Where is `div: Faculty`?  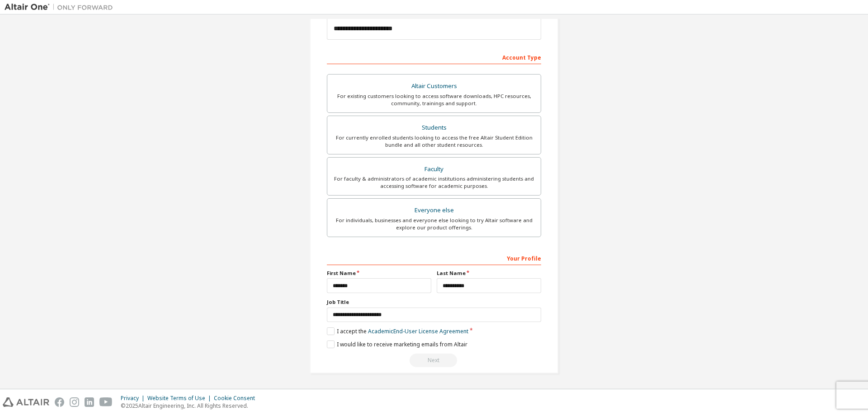
div: Faculty is located at coordinates (434, 170).